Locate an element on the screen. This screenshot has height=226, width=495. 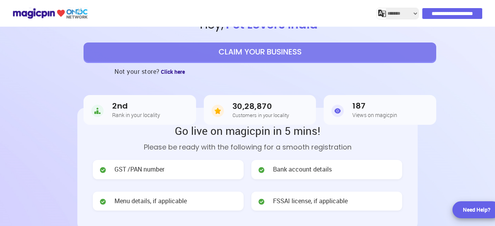
span: Menu details, if applicable is located at coordinates (150, 201).